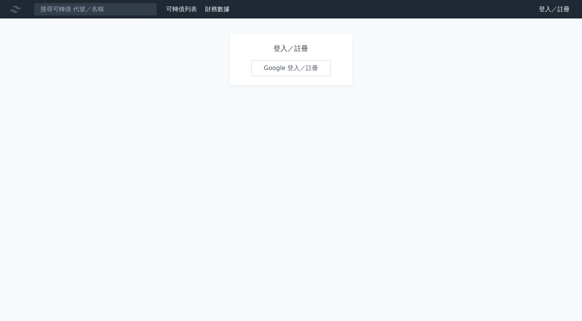 Image resolution: width=582 pixels, height=321 pixels. What do you see at coordinates (554, 9) in the screenshot?
I see `a: 登入／註冊` at bounding box center [554, 9].